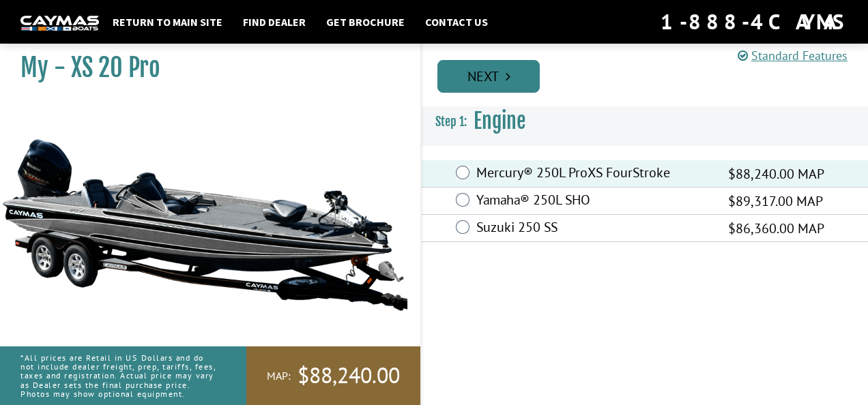  I want to click on a: Contact Us, so click(457, 22).